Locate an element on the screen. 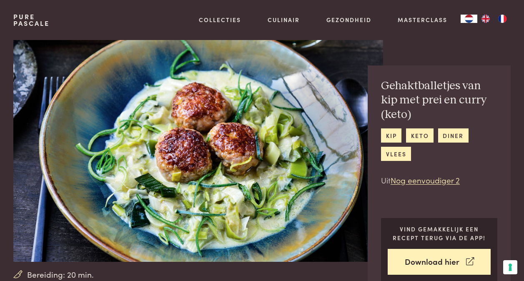 The image size is (524, 281). a: PurePascale is located at coordinates (31, 20).